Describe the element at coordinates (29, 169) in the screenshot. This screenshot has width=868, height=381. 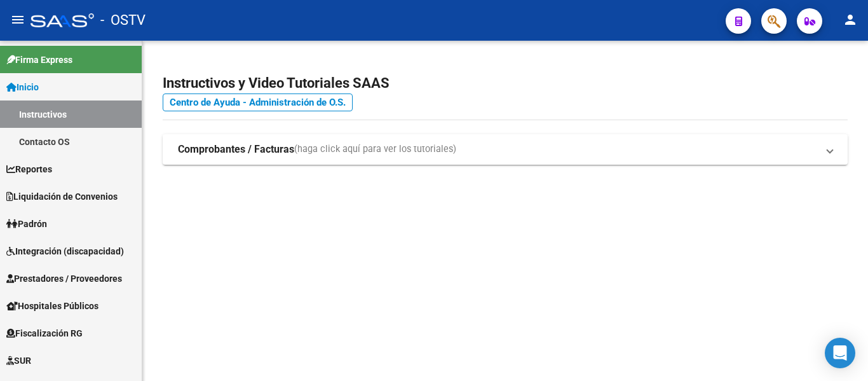
I see `span: Reportes` at that location.